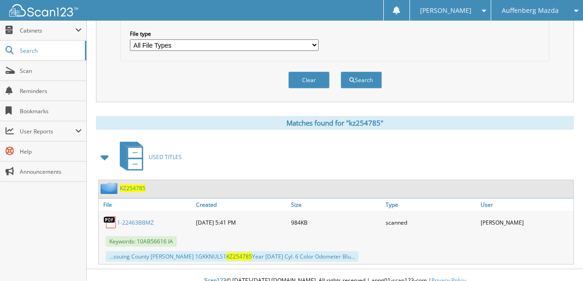 The width and height of the screenshot is (583, 281). What do you see at coordinates (165, 157) in the screenshot?
I see `span: USED TITLES` at bounding box center [165, 157].